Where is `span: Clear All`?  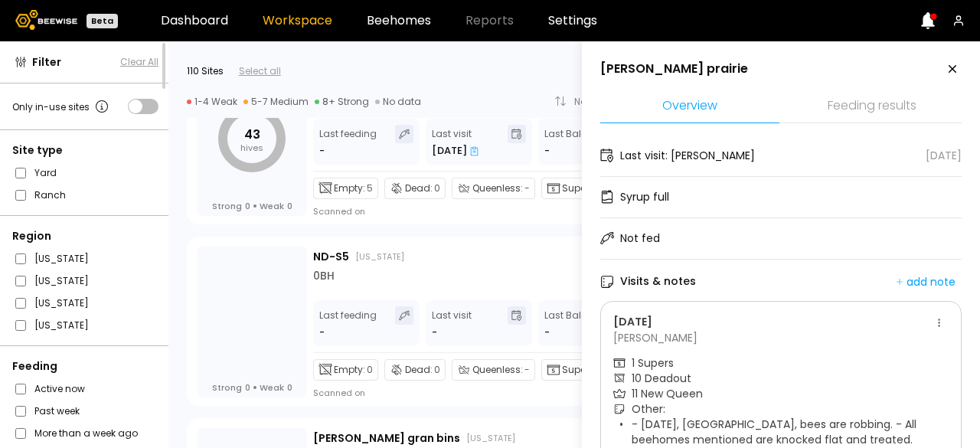
span: Clear All is located at coordinates (140, 62).